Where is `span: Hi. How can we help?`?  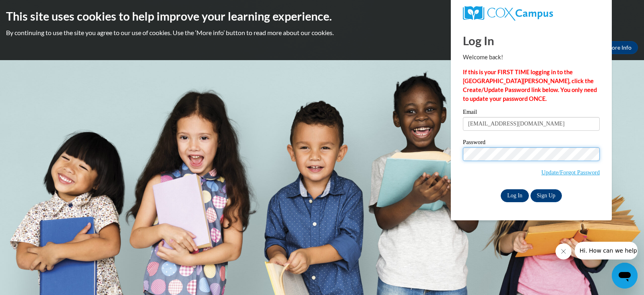 span: Hi. How can we help? is located at coordinates (35, 9).